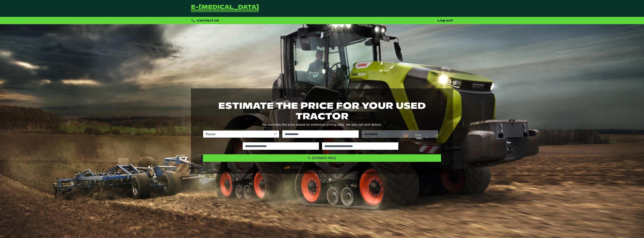 Image resolution: width=644 pixels, height=238 pixels. I want to click on span: Contact Us, so click(208, 21).